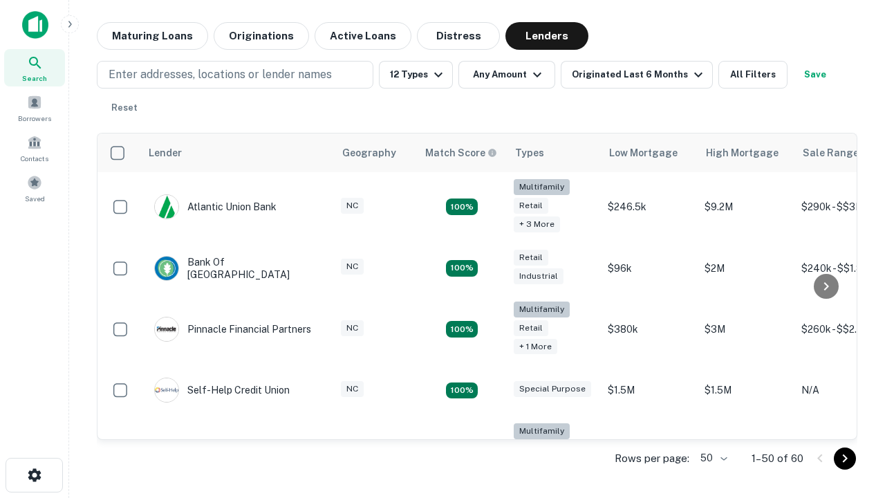 This screenshot has height=498, width=885. Describe the element at coordinates (851, 421) in the screenshot. I see `div: Chat Widget` at that location.